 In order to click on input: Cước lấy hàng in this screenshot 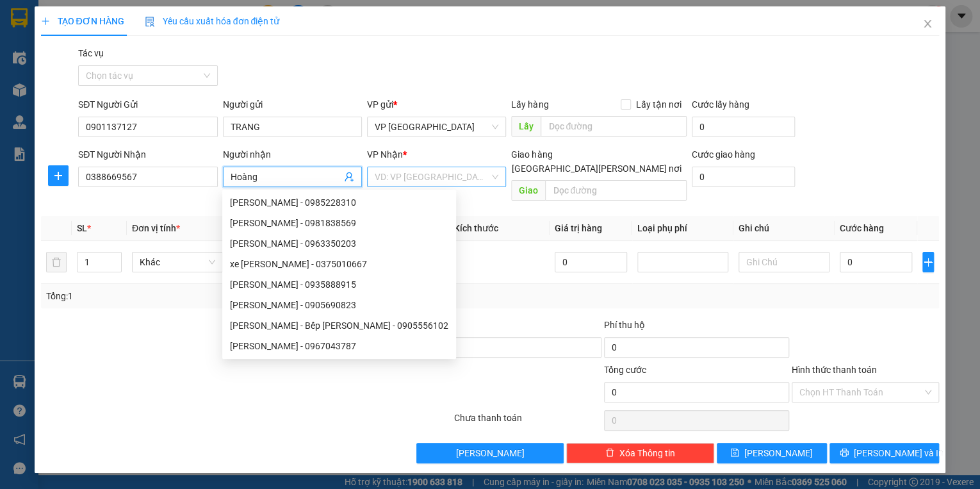, I will do `click(743, 127)`.